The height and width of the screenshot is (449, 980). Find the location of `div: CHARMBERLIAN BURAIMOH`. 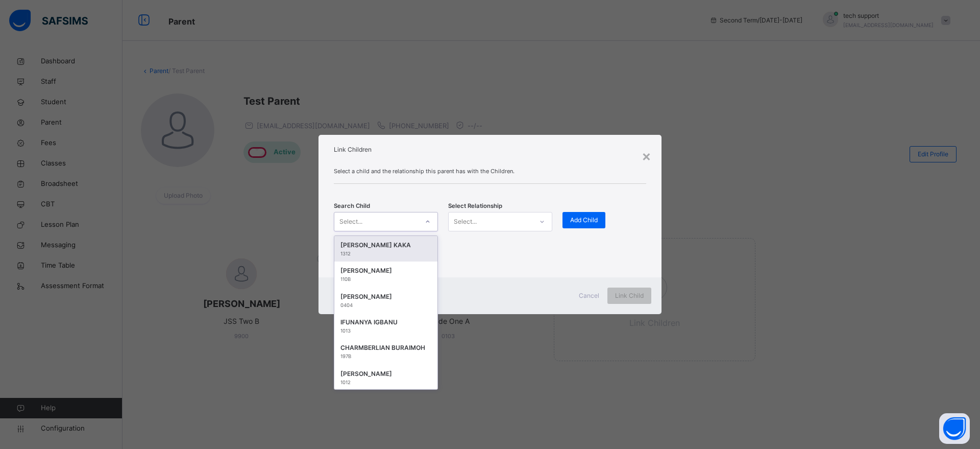

div: CHARMBERLIAN BURAIMOH is located at coordinates (386, 348).